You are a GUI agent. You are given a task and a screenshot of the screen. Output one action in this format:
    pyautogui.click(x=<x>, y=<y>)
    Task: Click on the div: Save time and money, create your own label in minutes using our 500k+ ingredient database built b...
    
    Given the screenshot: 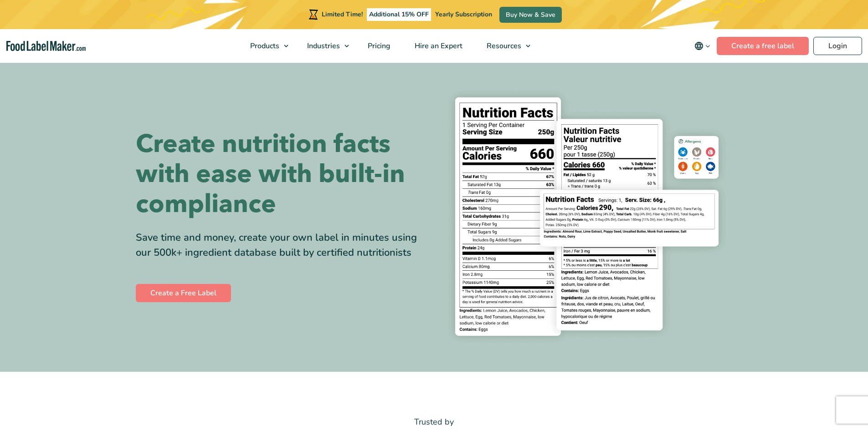 What is the action you would take?
    pyautogui.click(x=282, y=246)
    